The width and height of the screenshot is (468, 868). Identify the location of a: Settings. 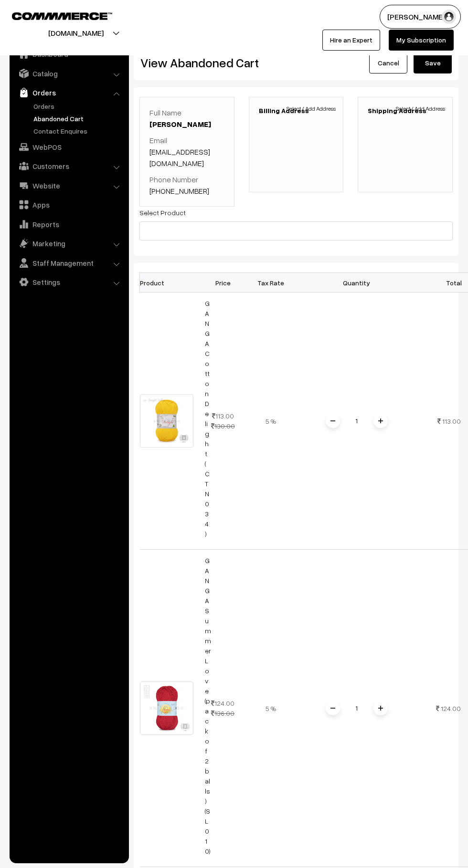
(68, 282).